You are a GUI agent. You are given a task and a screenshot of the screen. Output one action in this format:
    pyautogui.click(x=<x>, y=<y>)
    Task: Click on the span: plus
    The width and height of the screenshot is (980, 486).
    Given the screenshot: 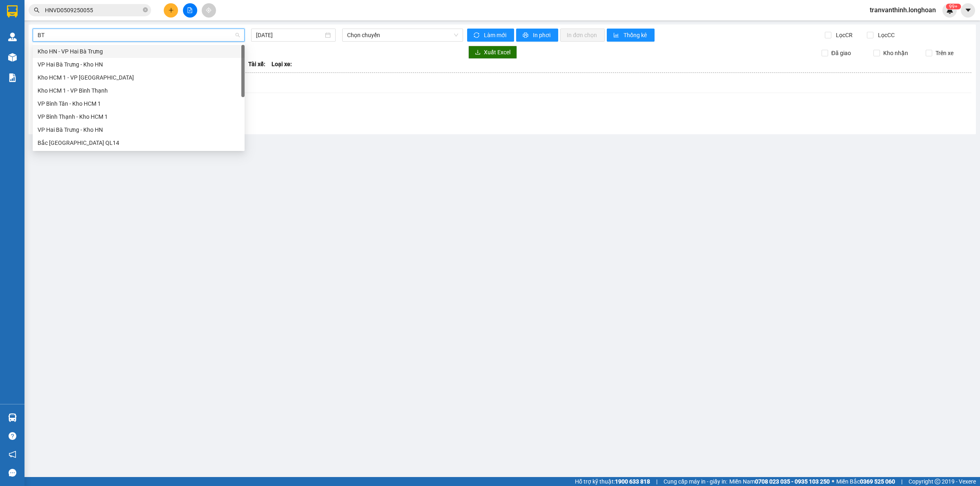 What is the action you would take?
    pyautogui.click(x=171, y=10)
    